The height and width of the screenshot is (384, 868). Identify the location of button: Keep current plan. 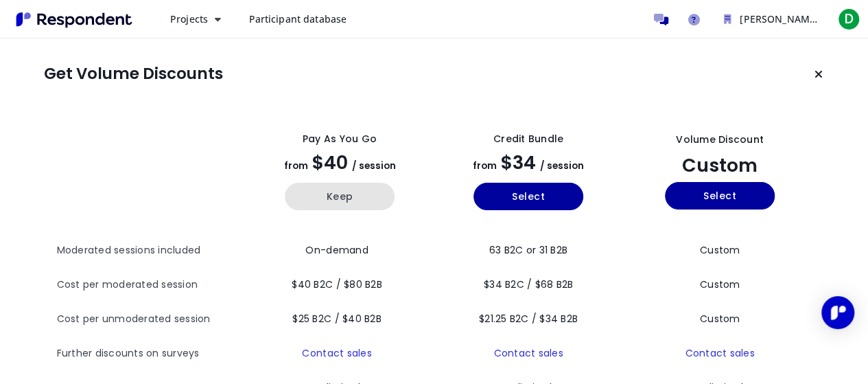
(819, 74).